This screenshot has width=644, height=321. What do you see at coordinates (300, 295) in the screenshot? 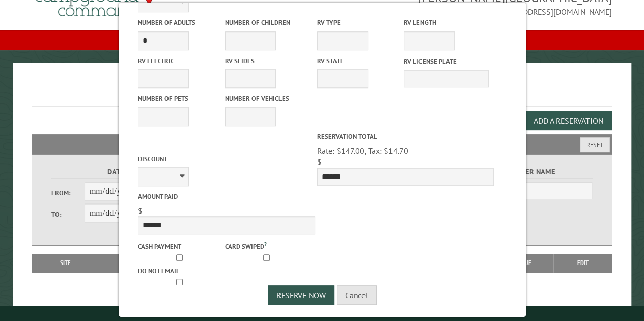
I see `button: Reserve Now` at bounding box center [300, 295].